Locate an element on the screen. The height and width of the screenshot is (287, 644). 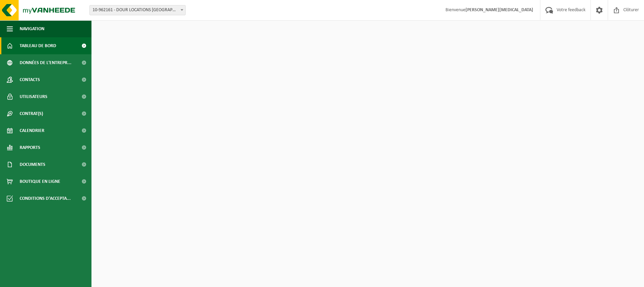
span: Boutique en ligne is located at coordinates (40, 182).